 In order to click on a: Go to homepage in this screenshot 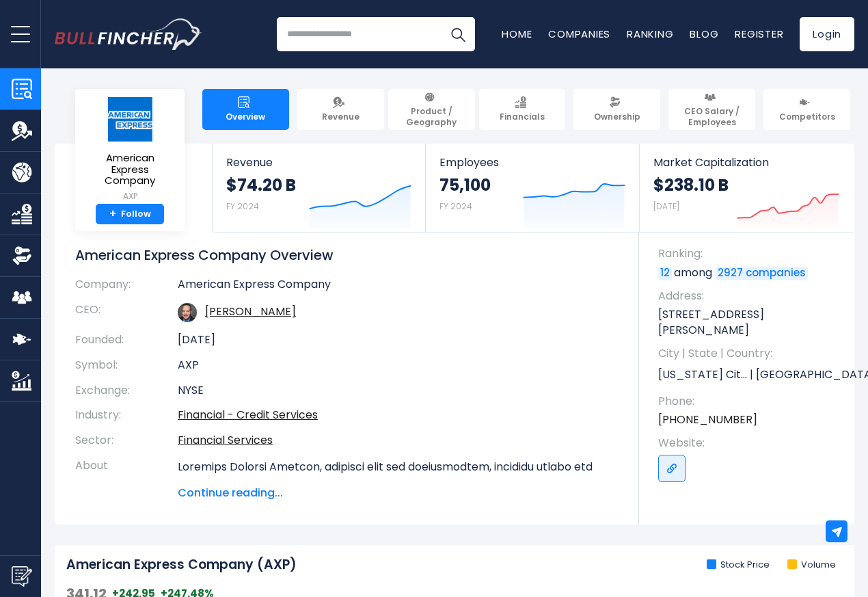, I will do `click(127, 34)`.